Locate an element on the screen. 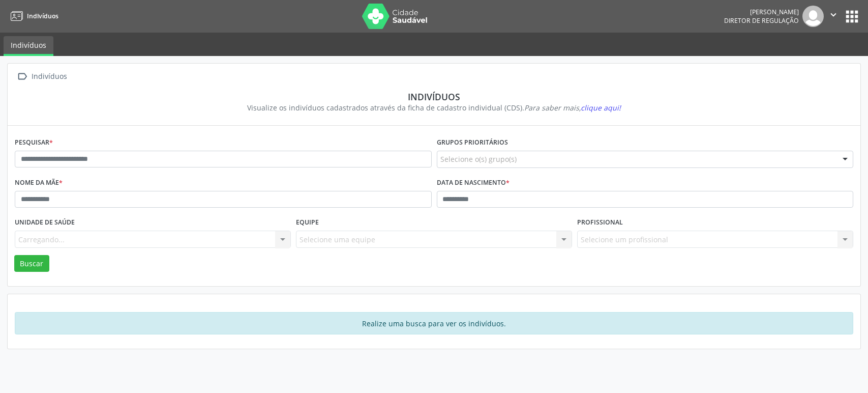  label: Profissional is located at coordinates (600, 223).